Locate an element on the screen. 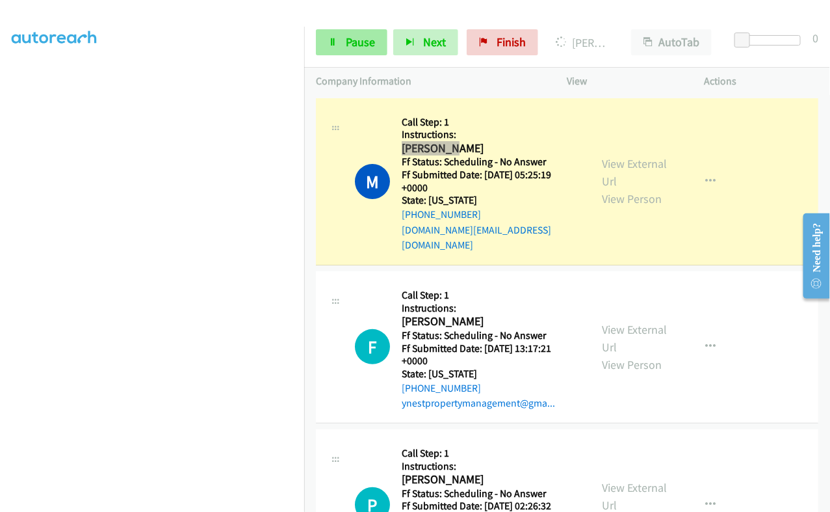  h1: F is located at coordinates (373, 347).